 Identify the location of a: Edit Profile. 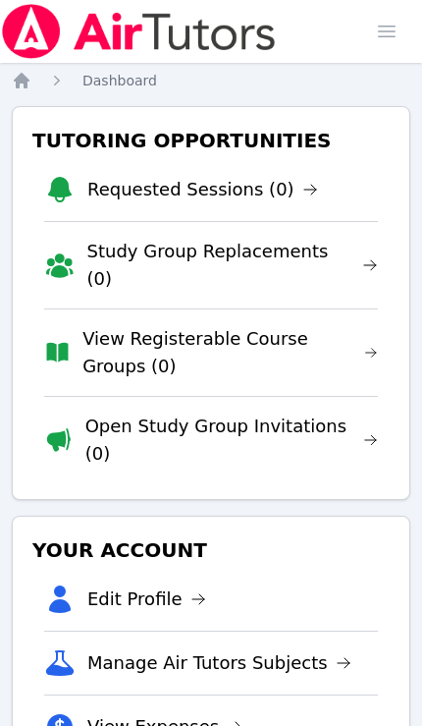
(146, 599).